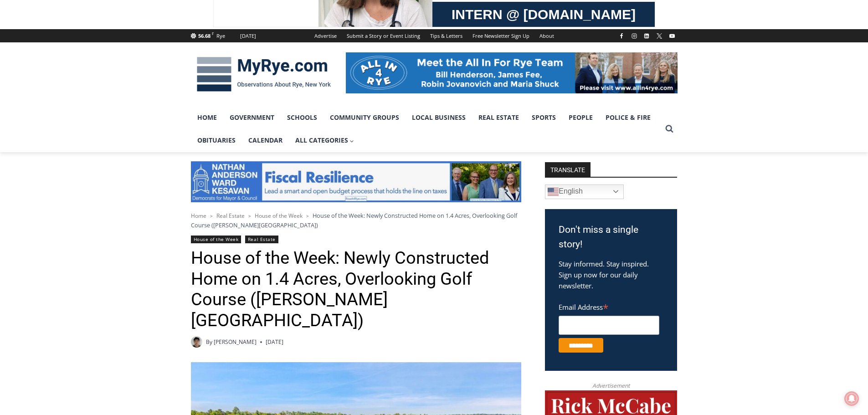  I want to click on a: Submit a Story or Event Listing, so click(383, 35).